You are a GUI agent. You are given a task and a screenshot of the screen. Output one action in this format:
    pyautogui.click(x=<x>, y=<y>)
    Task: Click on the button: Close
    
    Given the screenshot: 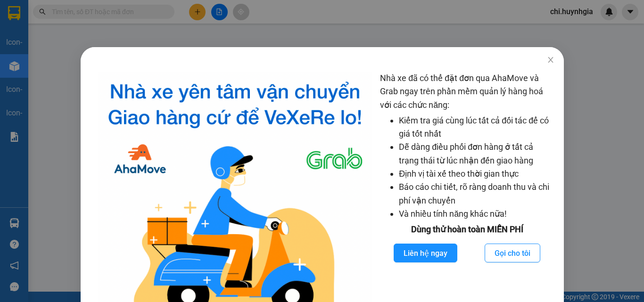 What is the action you would take?
    pyautogui.click(x=550, y=60)
    